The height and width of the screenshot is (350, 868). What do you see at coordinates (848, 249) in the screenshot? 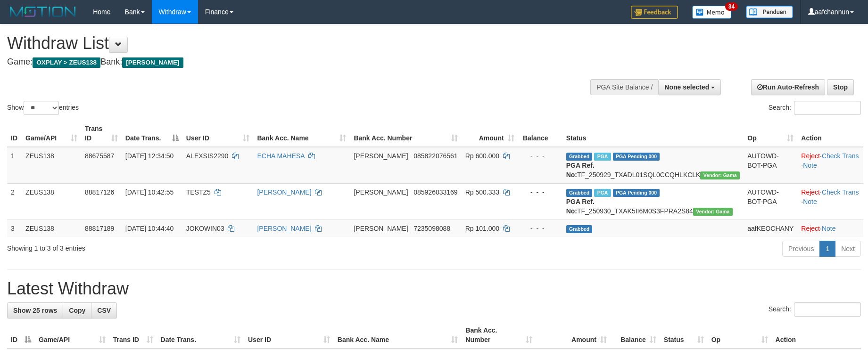
I see `a: Next` at bounding box center [848, 249].